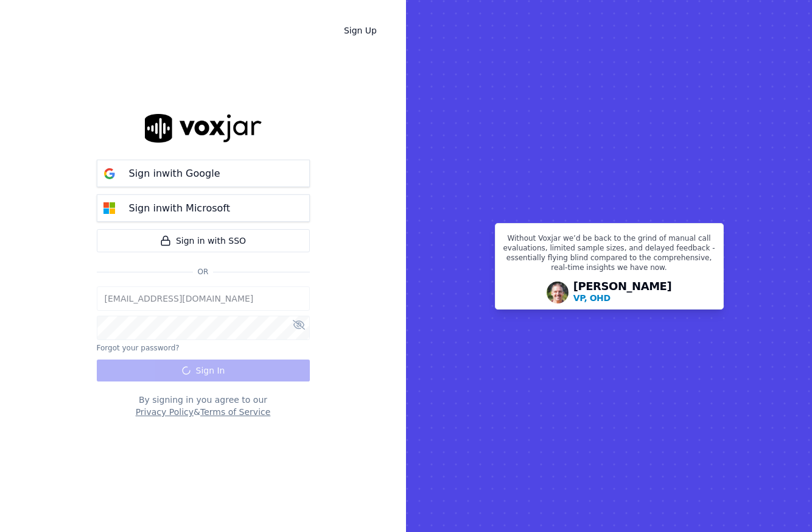 Image resolution: width=812 pixels, height=532 pixels. Describe the element at coordinates (180, 208) in the screenshot. I see `p: Sign in with Microsoft` at that location.